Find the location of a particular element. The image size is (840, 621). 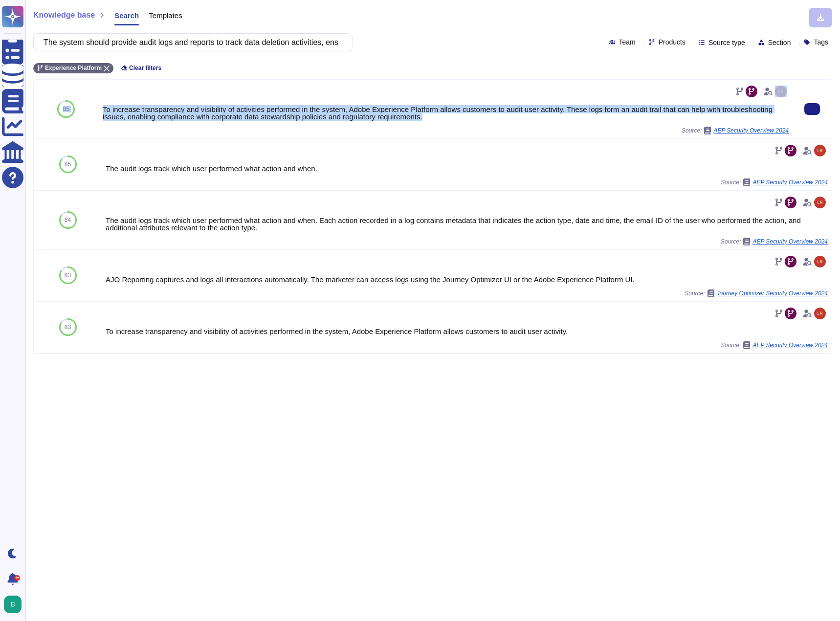

button: user is located at coordinates (15, 604).